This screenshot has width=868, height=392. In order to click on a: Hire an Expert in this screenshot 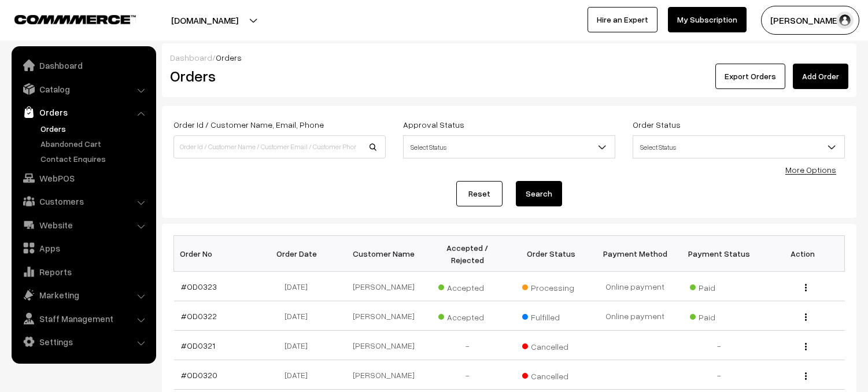, I will do `click(622, 20)`.